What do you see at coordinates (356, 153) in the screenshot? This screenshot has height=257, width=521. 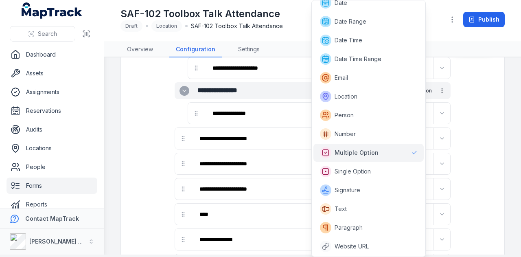 I see `span: Multiple Option` at bounding box center [356, 153].